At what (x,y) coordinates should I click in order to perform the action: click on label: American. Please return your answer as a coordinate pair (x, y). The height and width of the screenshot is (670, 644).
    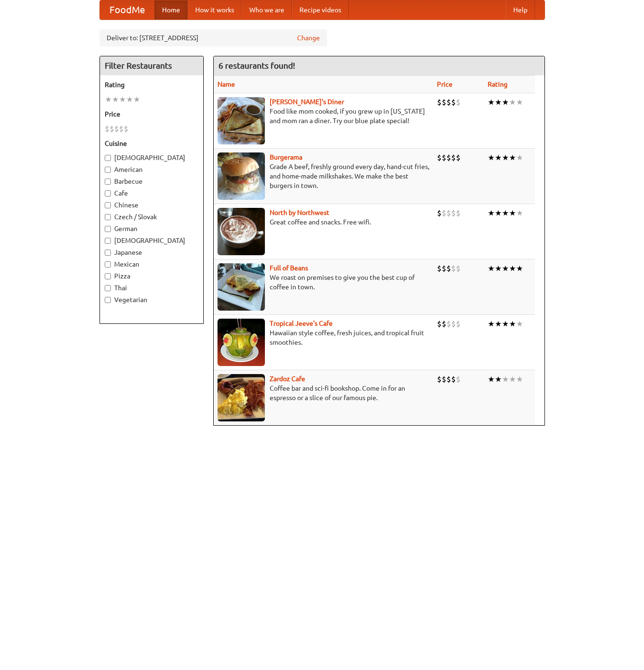
    Looking at the image, I should click on (151, 169).